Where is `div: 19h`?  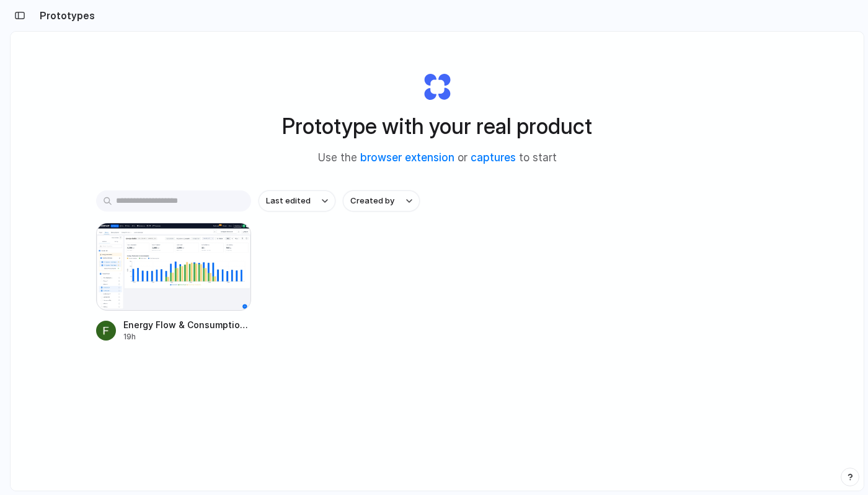 div: 19h is located at coordinates (187, 337).